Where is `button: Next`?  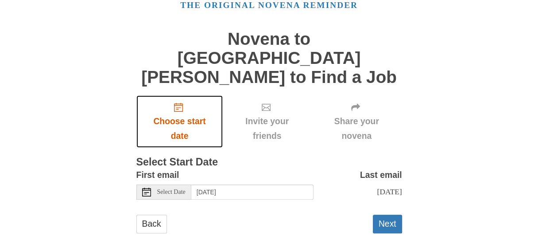 button: Next is located at coordinates (388, 223).